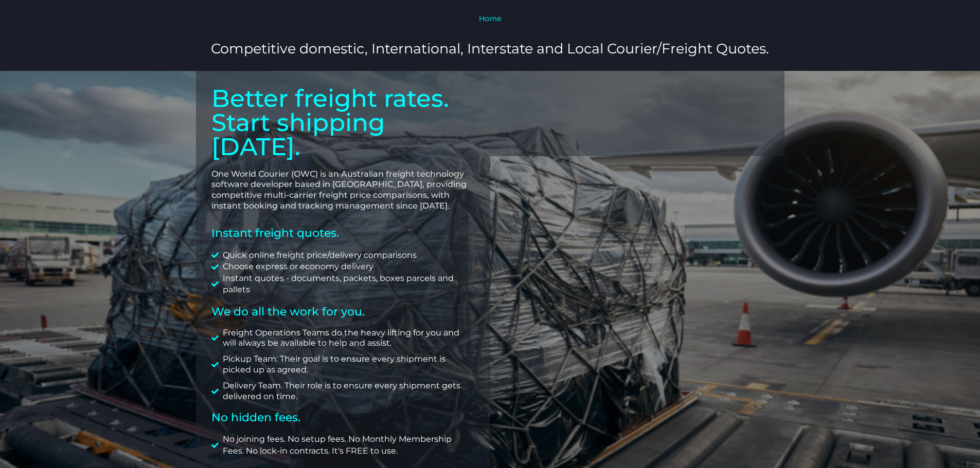 This screenshot has height=468, width=980. Describe the element at coordinates (490, 18) in the screenshot. I see `a: Home` at that location.